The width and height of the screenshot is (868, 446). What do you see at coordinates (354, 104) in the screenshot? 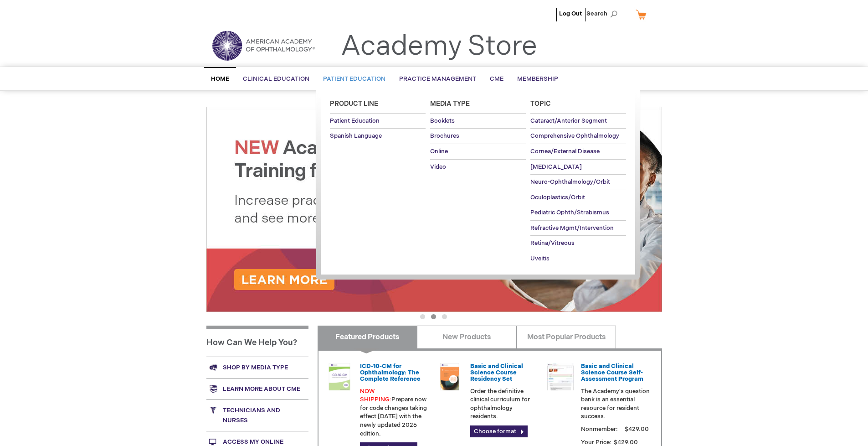
I see `span: Product Line` at bounding box center [354, 104].